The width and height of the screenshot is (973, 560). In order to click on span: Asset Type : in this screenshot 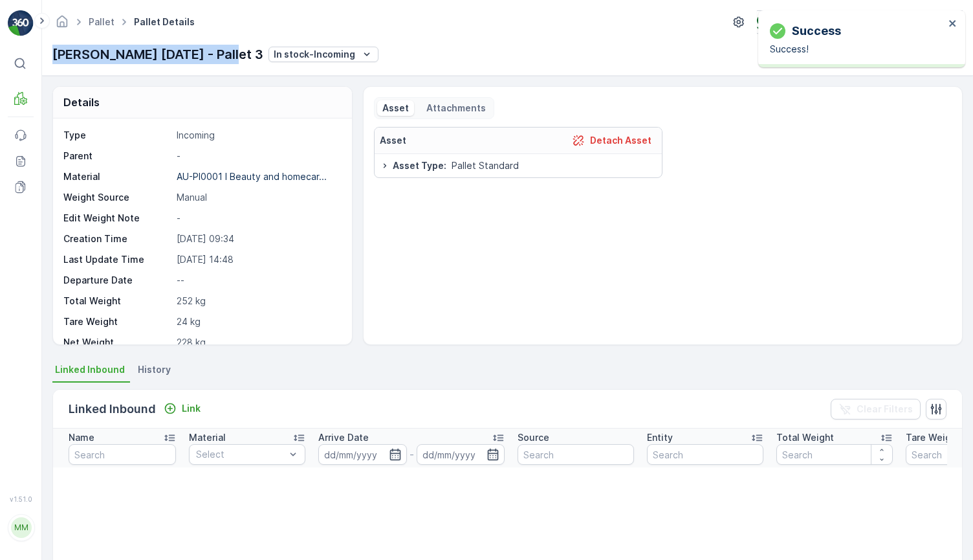, I will do `click(419, 166)`.